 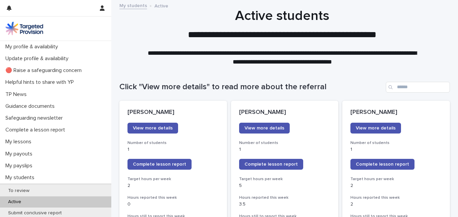 What do you see at coordinates (20, 154) in the screenshot?
I see `p: My payouts` at bounding box center [20, 154].